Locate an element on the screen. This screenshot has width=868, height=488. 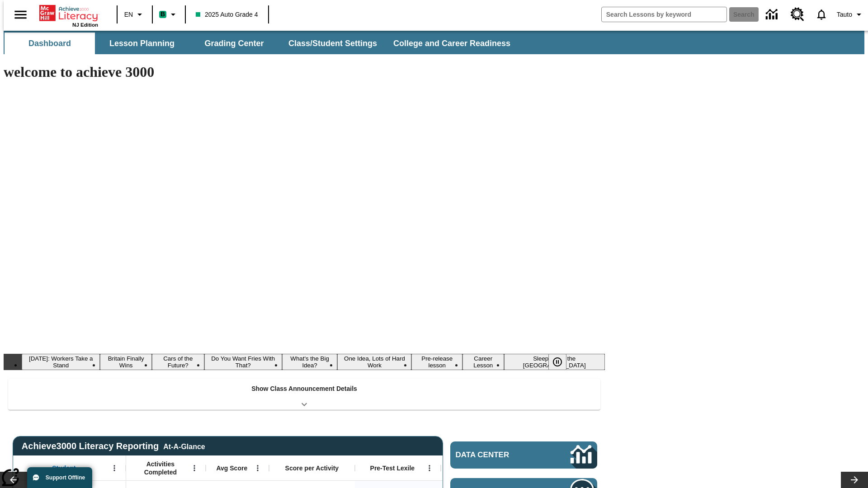
h1: welcome to achieve 3000 is located at coordinates (304, 72).